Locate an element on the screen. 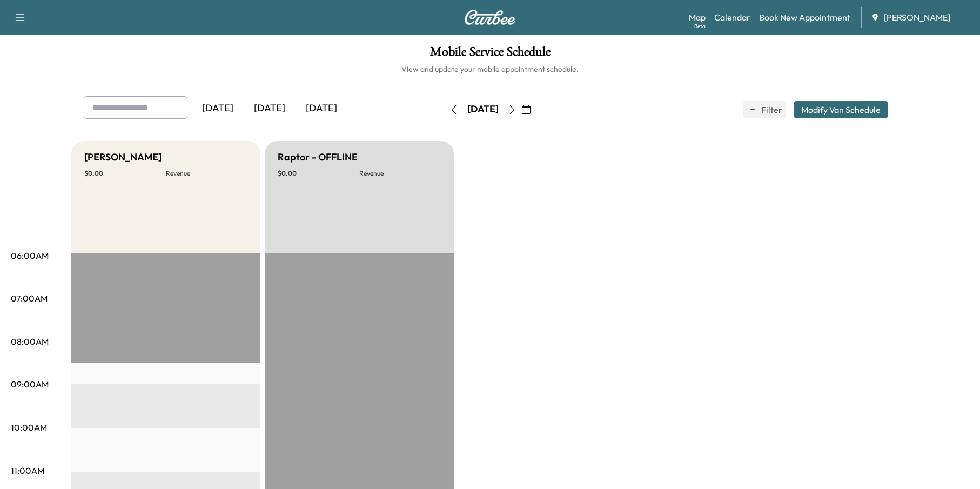 The height and width of the screenshot is (489, 980). div: Beta is located at coordinates (700, 26).